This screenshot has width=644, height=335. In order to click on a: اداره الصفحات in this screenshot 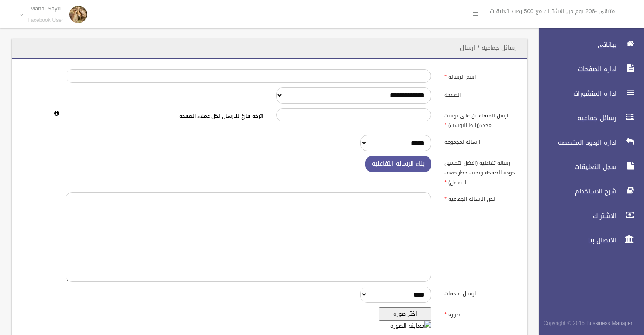, I will do `click(588, 69)`.